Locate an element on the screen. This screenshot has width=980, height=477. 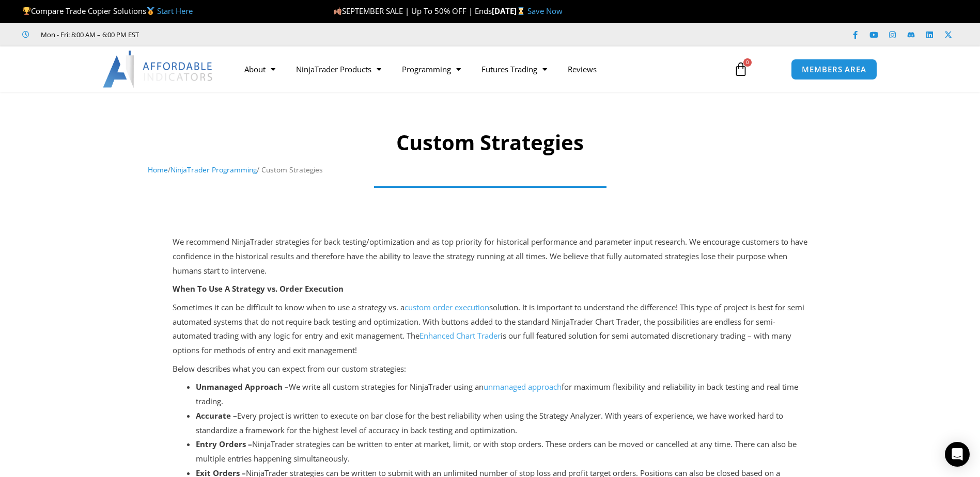
a: unmanaged approach is located at coordinates (522, 387).